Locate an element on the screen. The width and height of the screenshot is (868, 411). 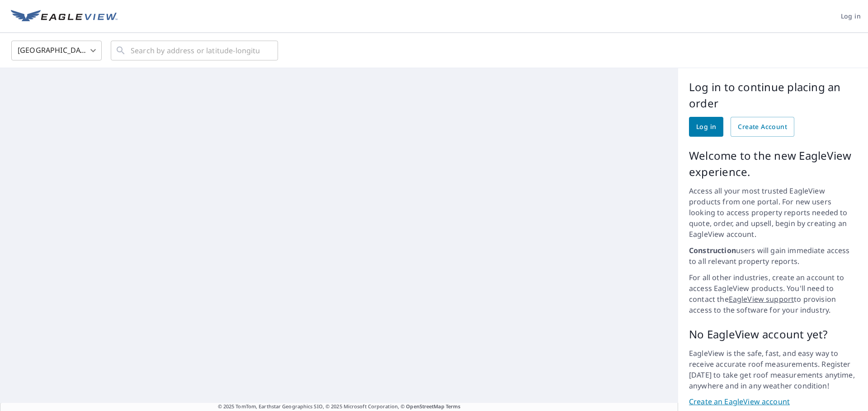
a: EagleView support is located at coordinates (761, 299).